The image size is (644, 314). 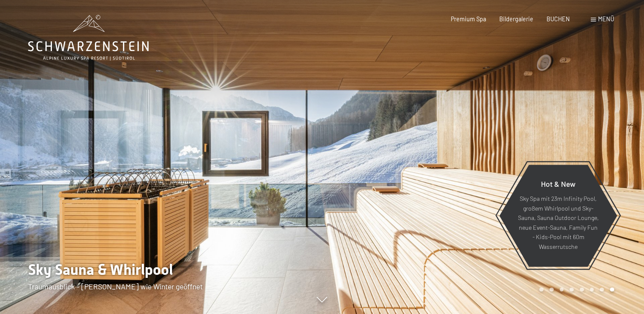 I want to click on div: Carousel Page 8 (Current Slide), so click(x=612, y=290).